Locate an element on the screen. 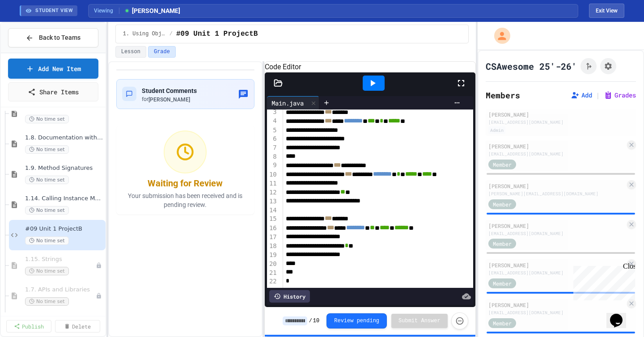  span: Viewing is located at coordinates (106, 11).